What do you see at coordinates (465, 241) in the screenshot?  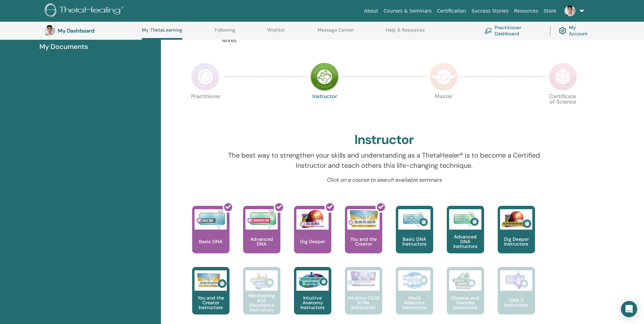 I see `p: Advanced DNA Instructors` at bounding box center [465, 241].